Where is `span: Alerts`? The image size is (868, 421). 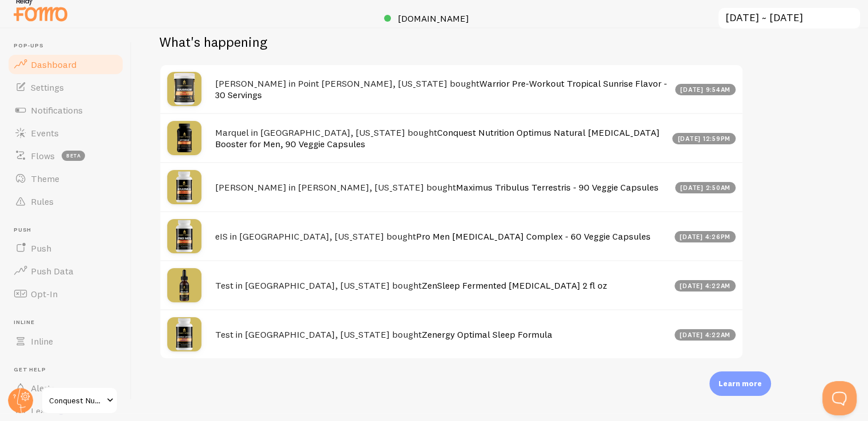 span: Alerts is located at coordinates (43, 388).